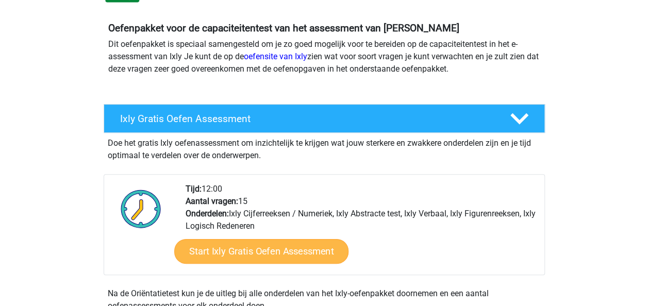 The height and width of the screenshot is (306, 648). What do you see at coordinates (212, 201) in the screenshot?
I see `b: Aantal vragen:` at bounding box center [212, 201].